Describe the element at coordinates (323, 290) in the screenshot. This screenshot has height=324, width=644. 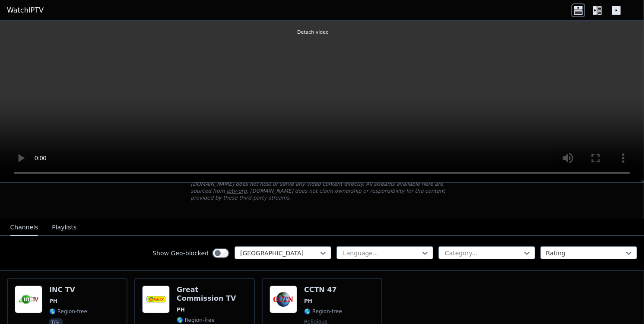
I see `h6: CCTN 47` at that location.